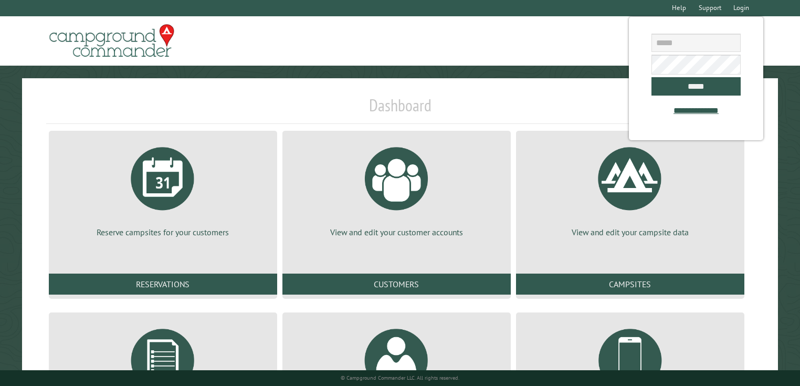  What do you see at coordinates (630, 232) in the screenshot?
I see `p: View and edit your campsite data` at bounding box center [630, 232].